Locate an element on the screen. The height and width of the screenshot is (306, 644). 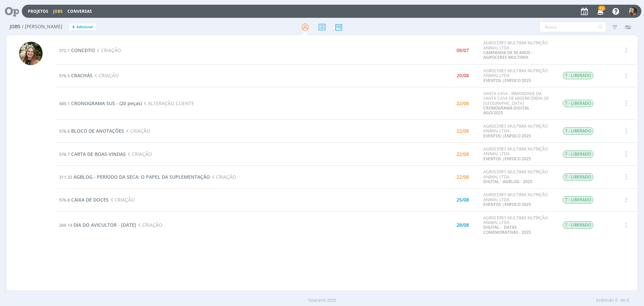
span: CONCEITO is located at coordinates (83, 50).